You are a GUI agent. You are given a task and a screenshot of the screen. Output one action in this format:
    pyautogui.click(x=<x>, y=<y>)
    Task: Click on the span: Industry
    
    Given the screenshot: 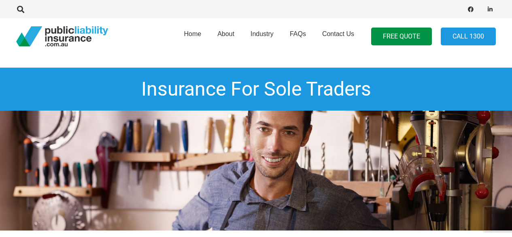 What is the action you would take?
    pyautogui.click(x=262, y=34)
    